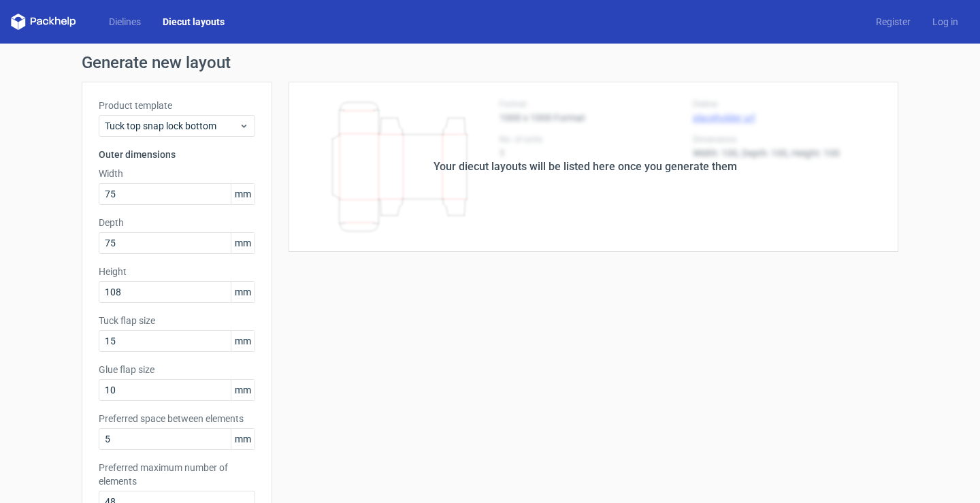  Describe the element at coordinates (193, 22) in the screenshot. I see `a: Diecut layouts` at that location.